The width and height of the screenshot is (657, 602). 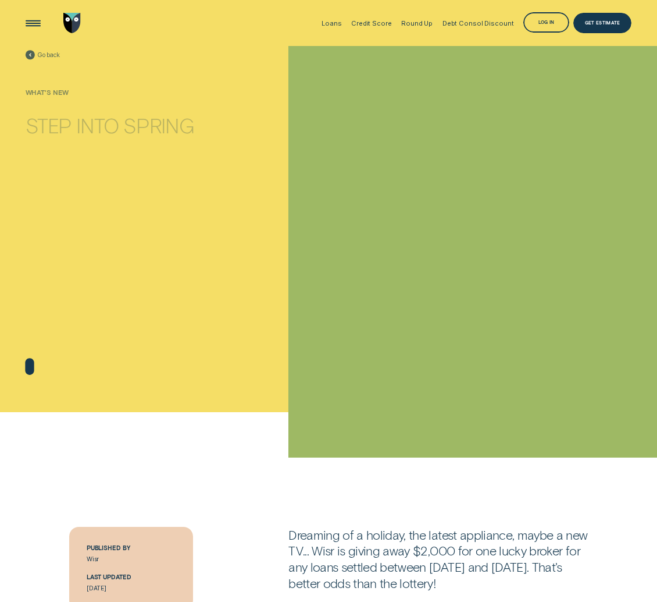 What do you see at coordinates (603, 23) in the screenshot?
I see `a: Get Estimate` at bounding box center [603, 23].